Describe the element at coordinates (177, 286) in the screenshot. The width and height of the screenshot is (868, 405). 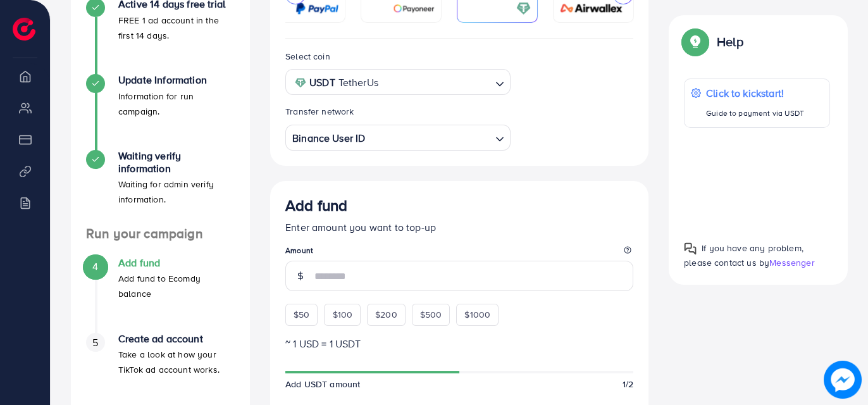
I see `p: Add fund to Ecomdy balance` at that location.